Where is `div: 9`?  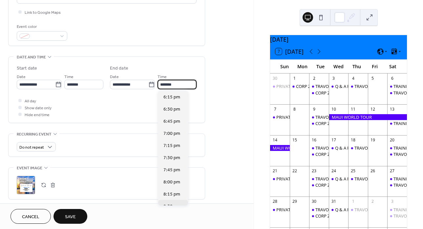 div: 9 is located at coordinates (314, 109).